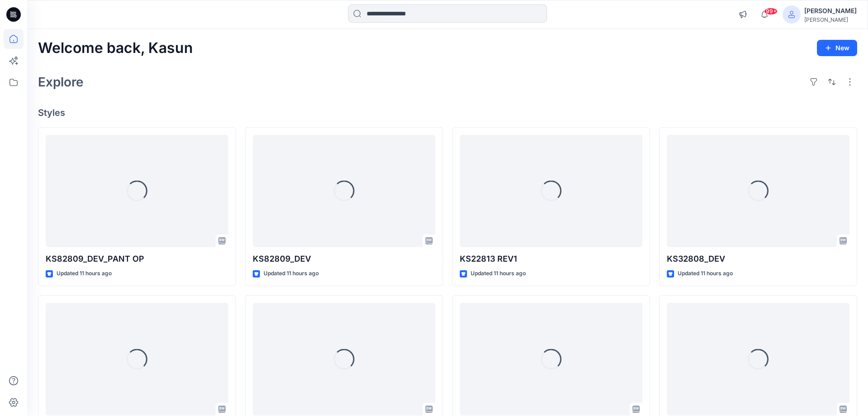 The width and height of the screenshot is (868, 416). Describe the element at coordinates (758, 259) in the screenshot. I see `p: KS32808_DEV` at that location.